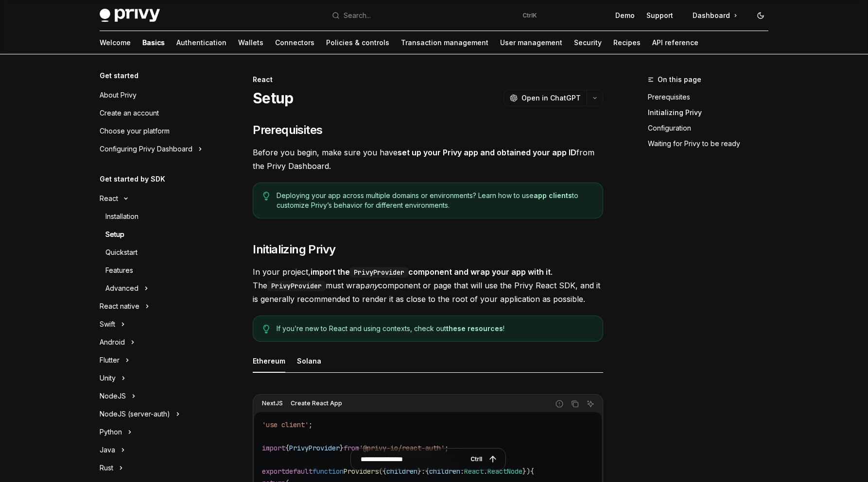  I want to click on a: Configuration, so click(712, 128).